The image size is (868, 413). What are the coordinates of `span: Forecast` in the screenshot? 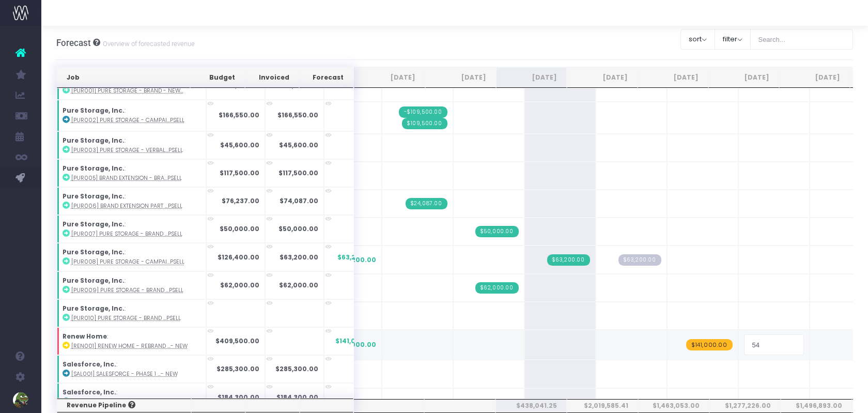 It's located at (74, 43).